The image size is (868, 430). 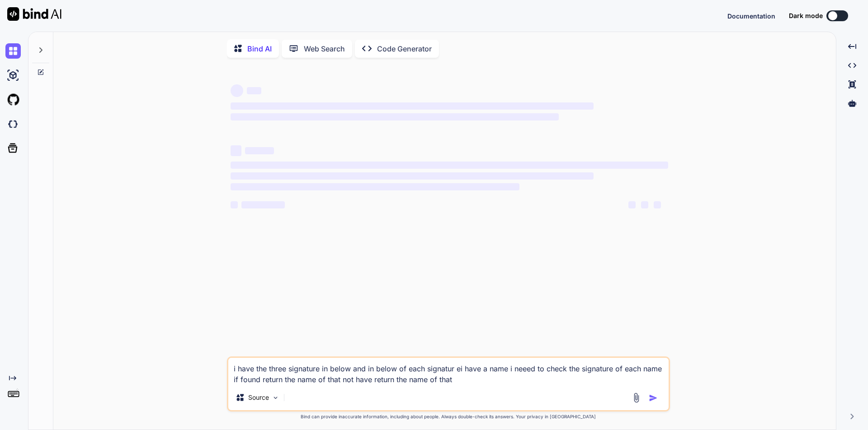 I want to click on p: Source, so click(x=259, y=398).